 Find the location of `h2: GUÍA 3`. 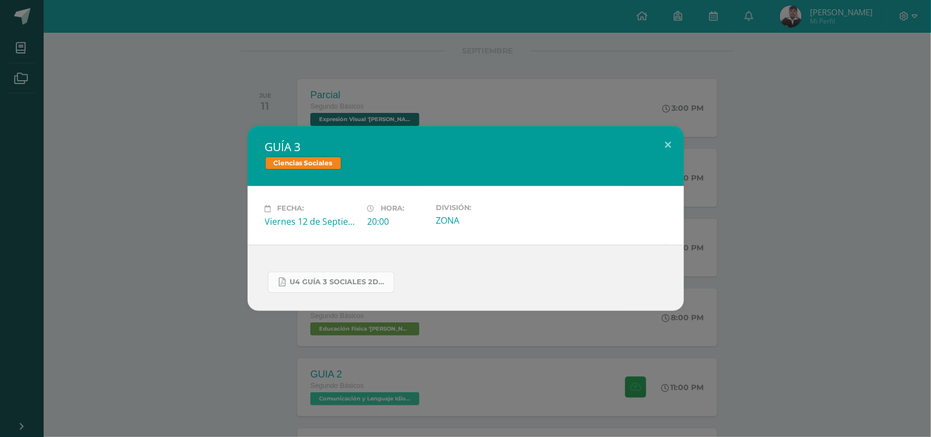

h2: GUÍA 3 is located at coordinates (466, 147).